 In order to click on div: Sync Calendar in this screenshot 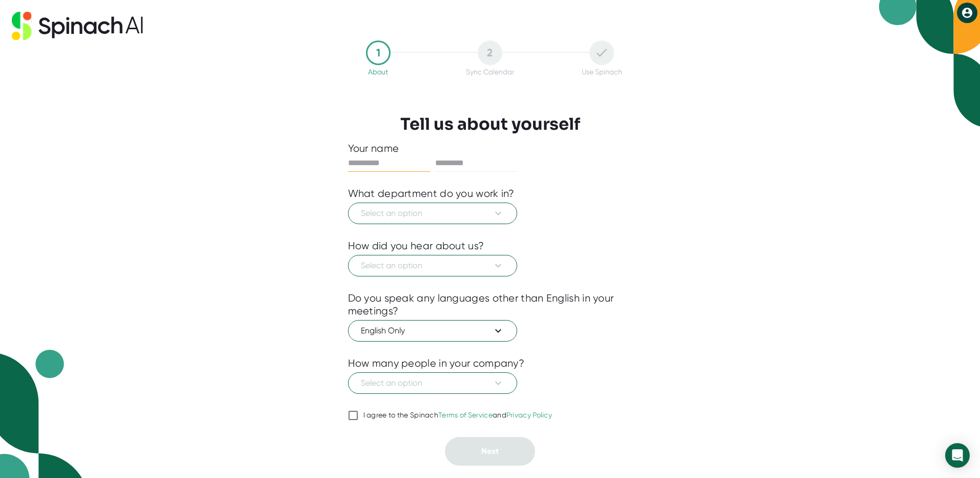, I will do `click(490, 72)`.